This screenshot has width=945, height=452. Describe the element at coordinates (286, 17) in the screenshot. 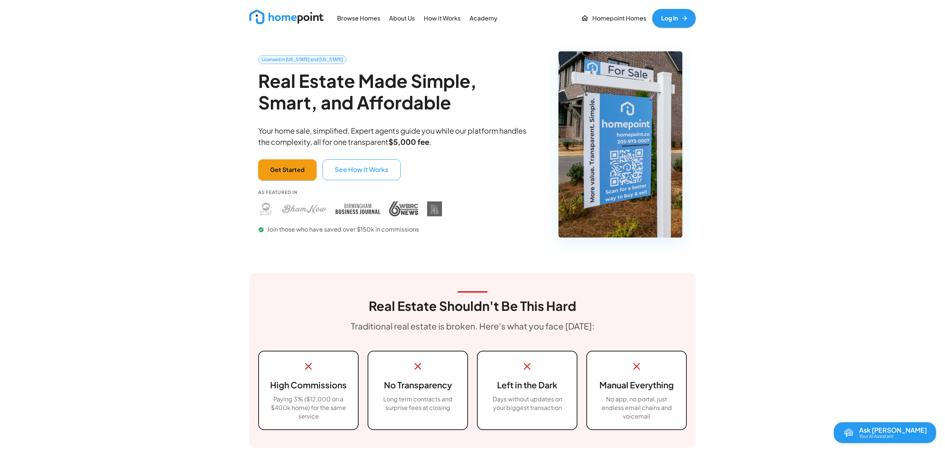

I see `img: new_logo_light.png` at that location.